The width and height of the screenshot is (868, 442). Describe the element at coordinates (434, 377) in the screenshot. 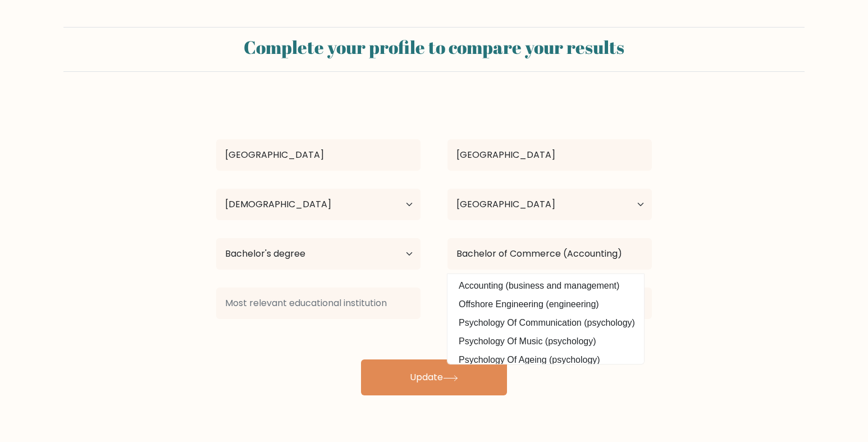

I see `button: Update` at that location.